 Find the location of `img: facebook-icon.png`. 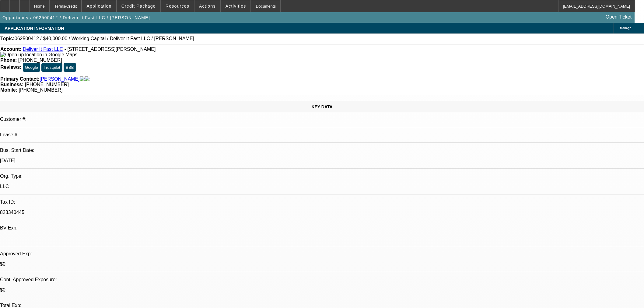

img: facebook-icon.png is located at coordinates (83, 79).